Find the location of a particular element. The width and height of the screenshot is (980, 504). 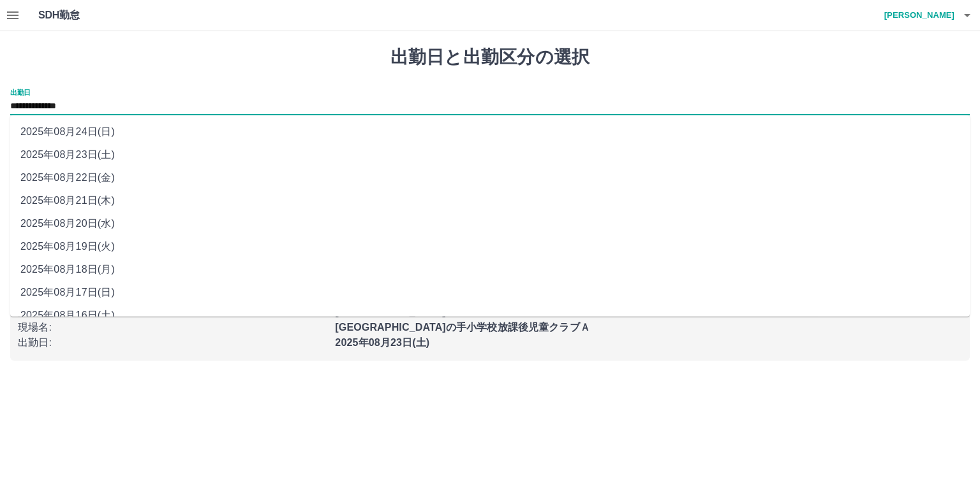

label: 出勤日 is located at coordinates (20, 92).